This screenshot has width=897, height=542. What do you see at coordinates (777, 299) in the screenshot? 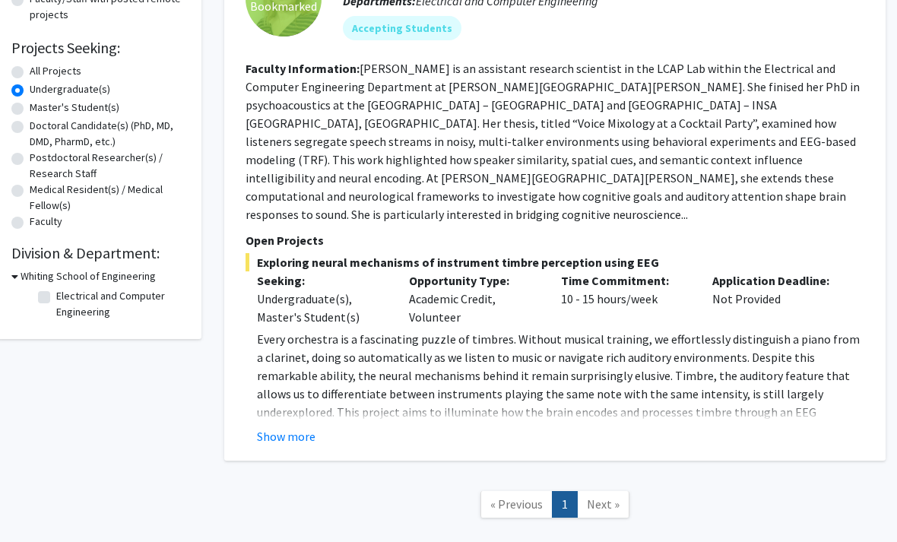
I see `div: Not Provided` at bounding box center [777, 299].